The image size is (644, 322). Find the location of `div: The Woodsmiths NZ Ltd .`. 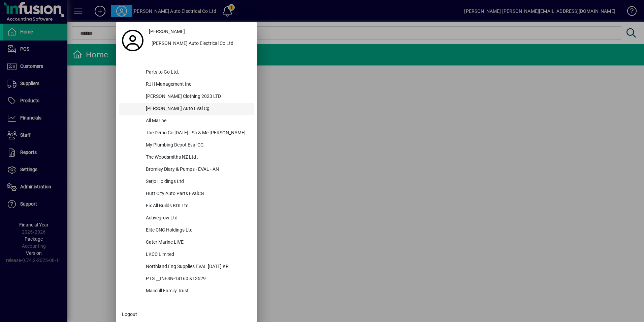

div: The Woodsmiths NZ Ltd . is located at coordinates (197, 158).